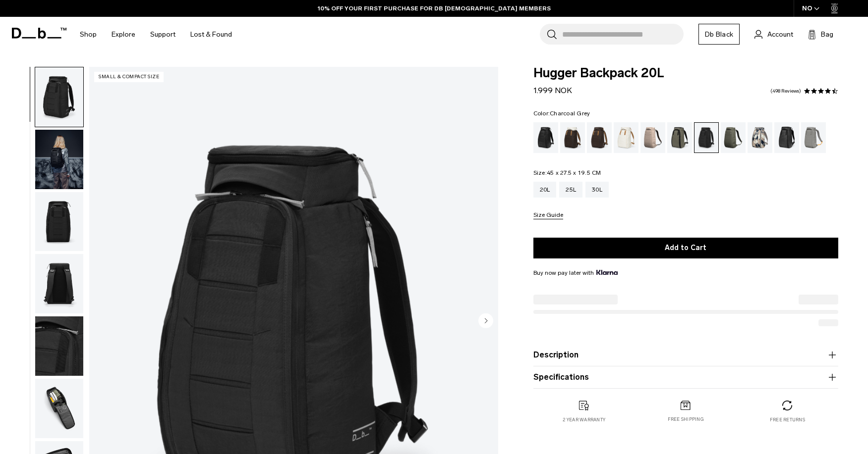 The height and width of the screenshot is (454, 868). What do you see at coordinates (584, 420) in the screenshot?
I see `p: 2 year warranty` at bounding box center [584, 420].